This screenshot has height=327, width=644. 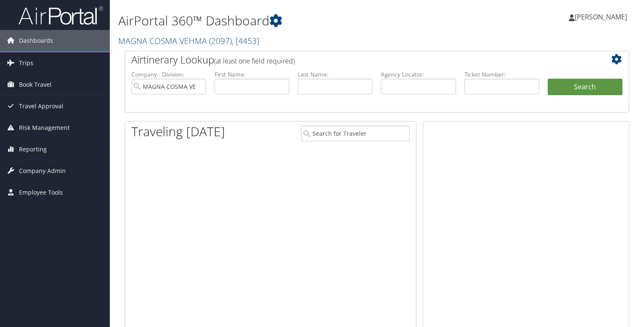 What do you see at coordinates (44, 128) in the screenshot?
I see `span: Risk Management` at bounding box center [44, 128].